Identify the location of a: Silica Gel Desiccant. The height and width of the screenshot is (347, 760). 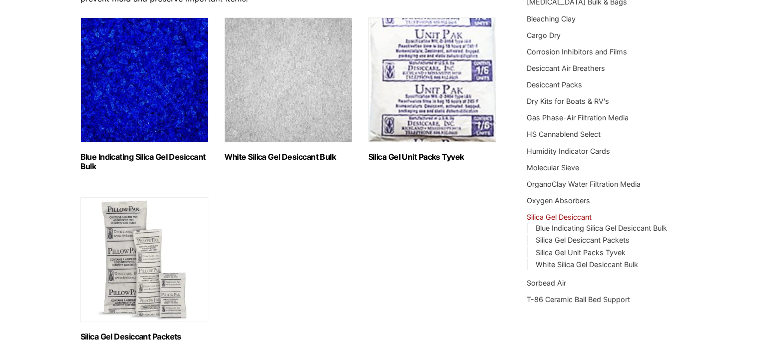
(559, 217).